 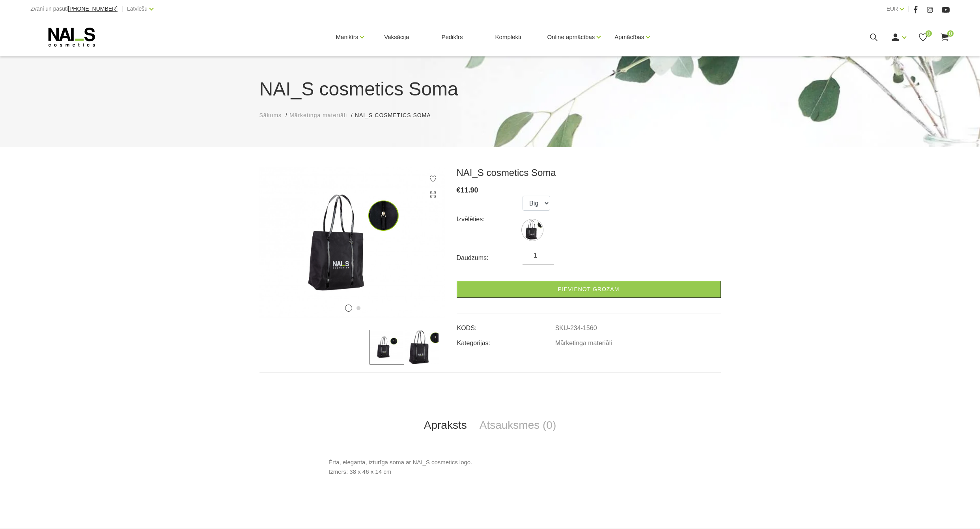 What do you see at coordinates (74, 8) in the screenshot?
I see `div: Zvani un pasūti` at bounding box center [74, 8].